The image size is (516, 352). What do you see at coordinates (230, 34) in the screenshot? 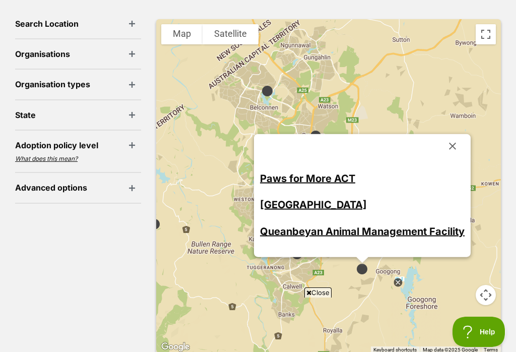
I see `button: Show satellite imagery` at bounding box center [230, 34].